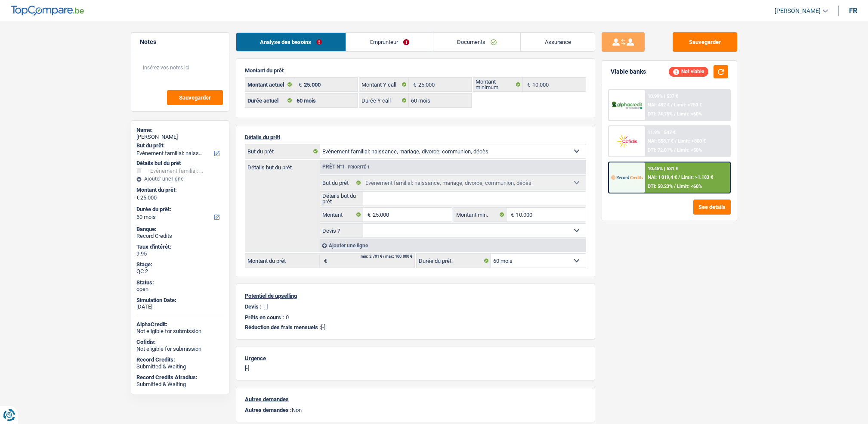  What do you see at coordinates (663, 96) in the screenshot?
I see `div: 10.99% | 537 €` at bounding box center [663, 96].